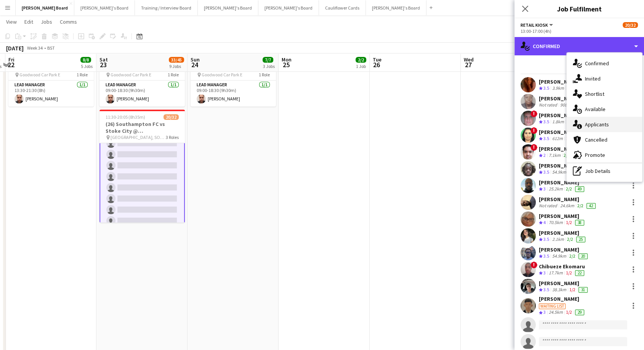 This screenshot has height=350, width=644. I want to click on span: Tue, so click(377, 59).